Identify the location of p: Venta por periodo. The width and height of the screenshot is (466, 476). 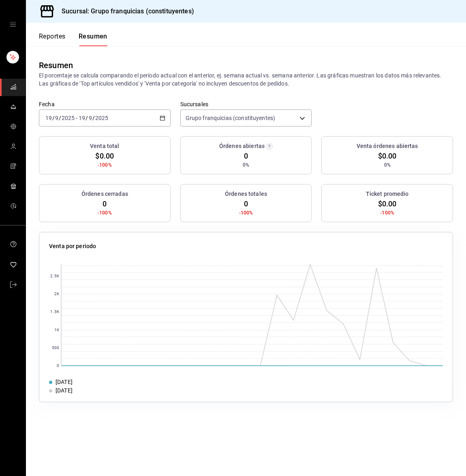
(73, 246).